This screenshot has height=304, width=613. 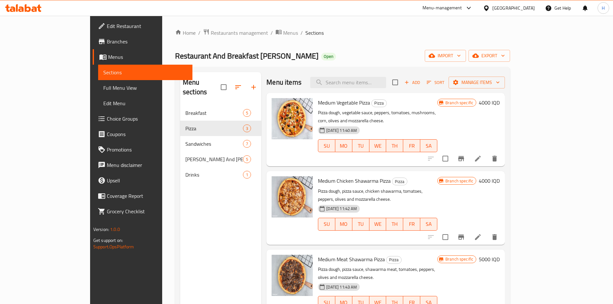 What do you see at coordinates (115, 230) in the screenshot?
I see `span: 1.0.0` at bounding box center [115, 230].